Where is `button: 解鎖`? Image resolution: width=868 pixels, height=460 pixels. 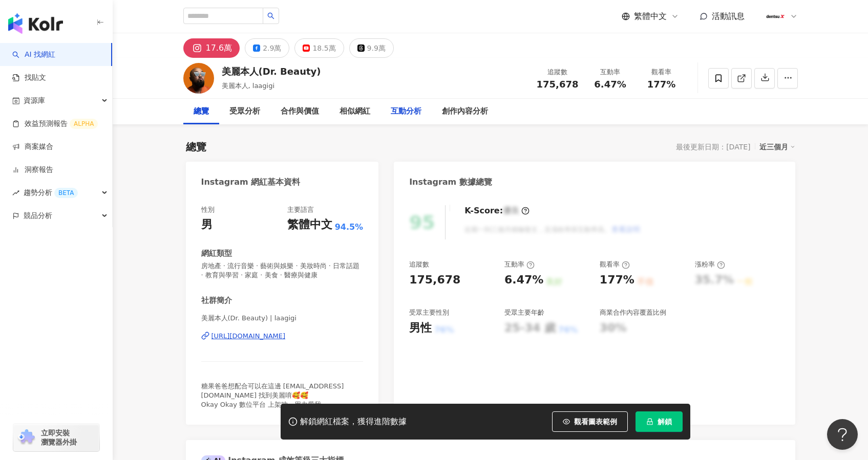 button: 解鎖 is located at coordinates (659, 421).